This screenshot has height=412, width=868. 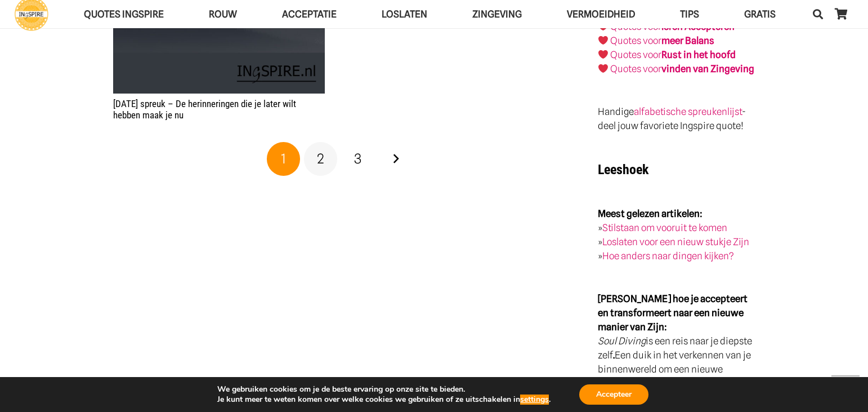 I want to click on p: Handige - deel jouw favoriete Ingspire quote!, so click(x=676, y=119).